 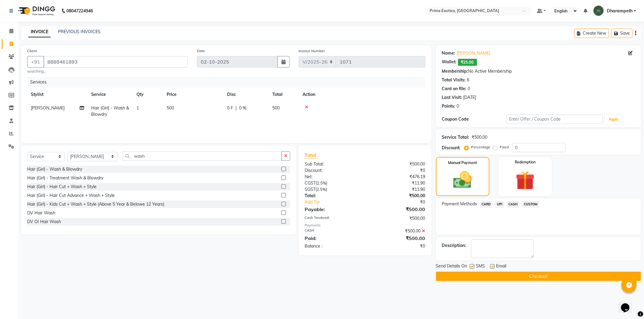 What do you see at coordinates (486, 204) in the screenshot?
I see `span: CARD` at bounding box center [486, 204].